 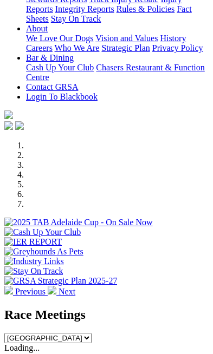 What do you see at coordinates (52, 87) in the screenshot?
I see `a: Contact GRSA` at bounding box center [52, 87].